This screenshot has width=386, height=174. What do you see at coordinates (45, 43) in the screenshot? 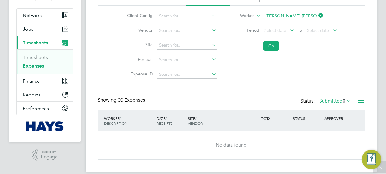
I see `button: Timesheets` at bounding box center [45, 43].